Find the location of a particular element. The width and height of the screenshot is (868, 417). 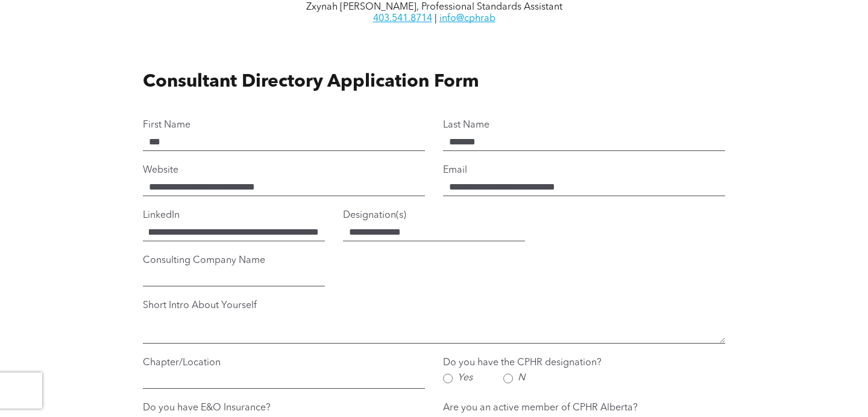

label: Short Intro About Yourself is located at coordinates (434, 306).